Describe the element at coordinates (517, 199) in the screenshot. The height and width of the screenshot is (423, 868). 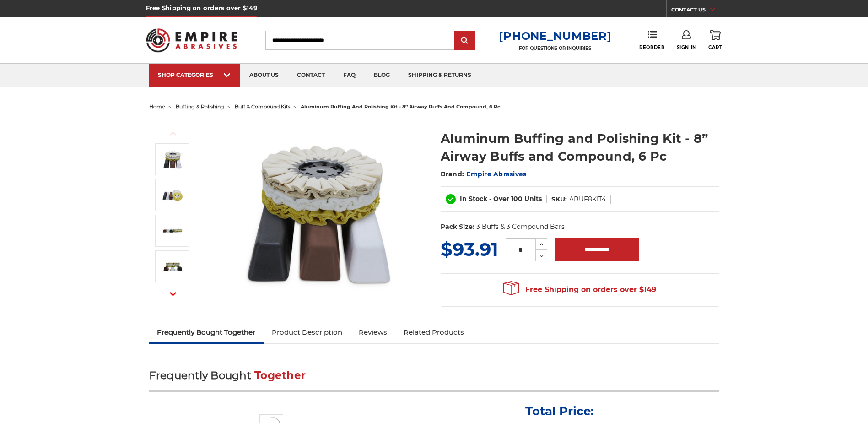
I see `span: 100` at that location.